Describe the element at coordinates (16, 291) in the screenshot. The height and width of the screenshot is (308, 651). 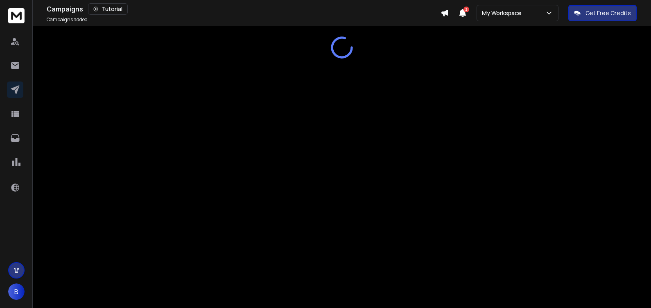
I see `span: B` at that location.